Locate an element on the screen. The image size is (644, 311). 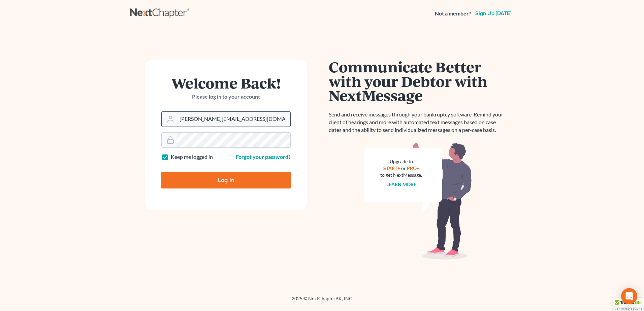
p: Please log in to your account is located at coordinates (226, 97).